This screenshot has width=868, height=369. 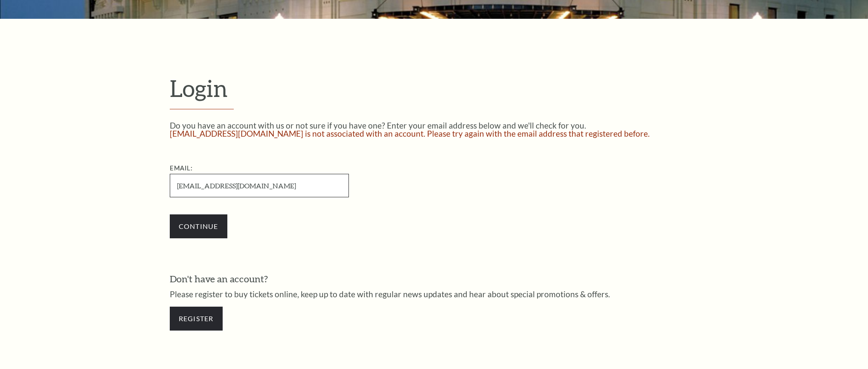 What do you see at coordinates (199, 88) in the screenshot?
I see `span: Login` at bounding box center [199, 88].